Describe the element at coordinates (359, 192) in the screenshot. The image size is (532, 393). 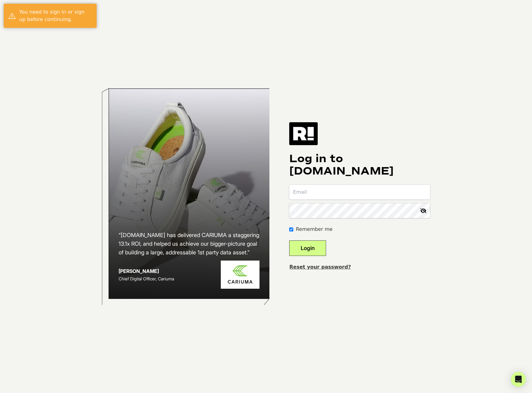
I see `input: Email` at that location.